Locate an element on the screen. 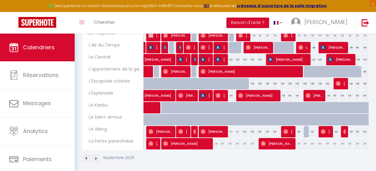 This screenshot has width=376, height=171. img: Super Booking is located at coordinates (37, 22).